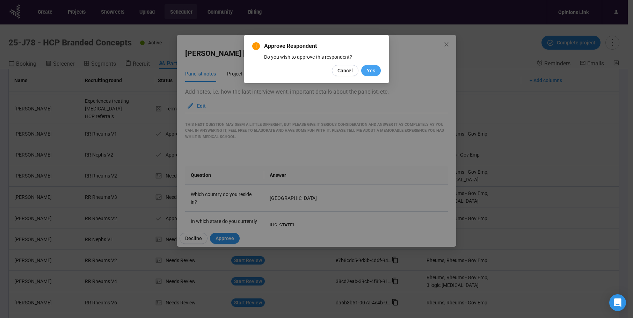 This screenshot has width=633, height=318. I want to click on div: Open Intercom Messenger, so click(618, 303).